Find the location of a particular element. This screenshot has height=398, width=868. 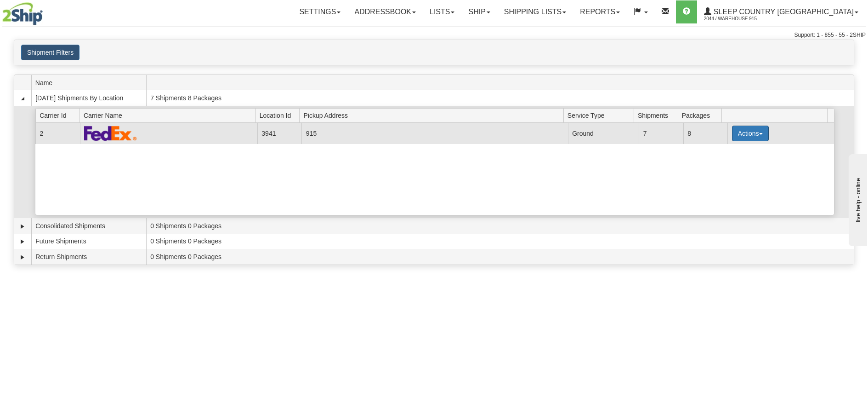

span: Packages is located at coordinates (701, 115).